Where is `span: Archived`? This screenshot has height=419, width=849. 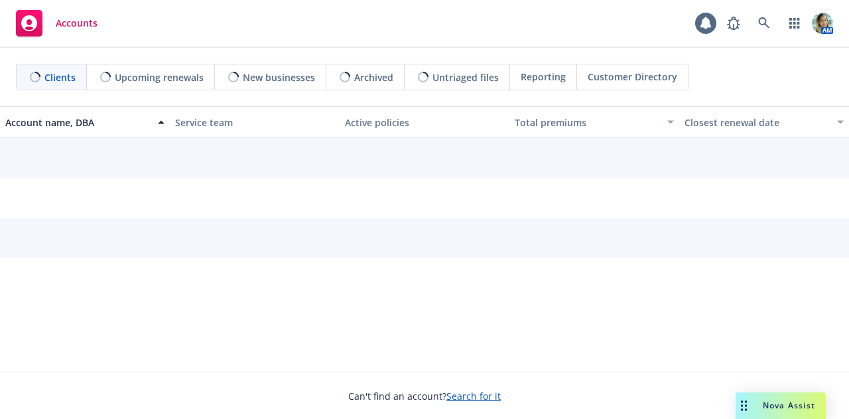 span: Archived is located at coordinates (374, 77).